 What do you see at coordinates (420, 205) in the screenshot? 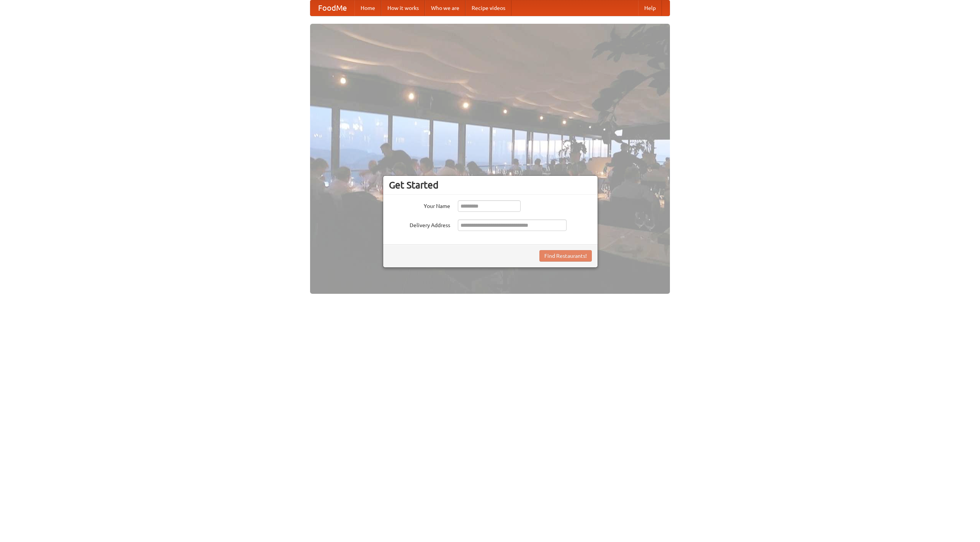
I see `label: Your Name` at bounding box center [420, 205].